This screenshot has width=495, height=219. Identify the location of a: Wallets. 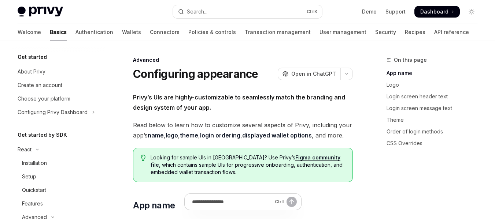
(131, 32).